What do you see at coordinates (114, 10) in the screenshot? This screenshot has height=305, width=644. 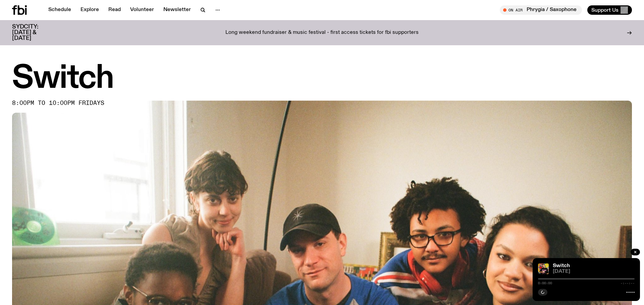 I see `a: Read` at bounding box center [114, 10].